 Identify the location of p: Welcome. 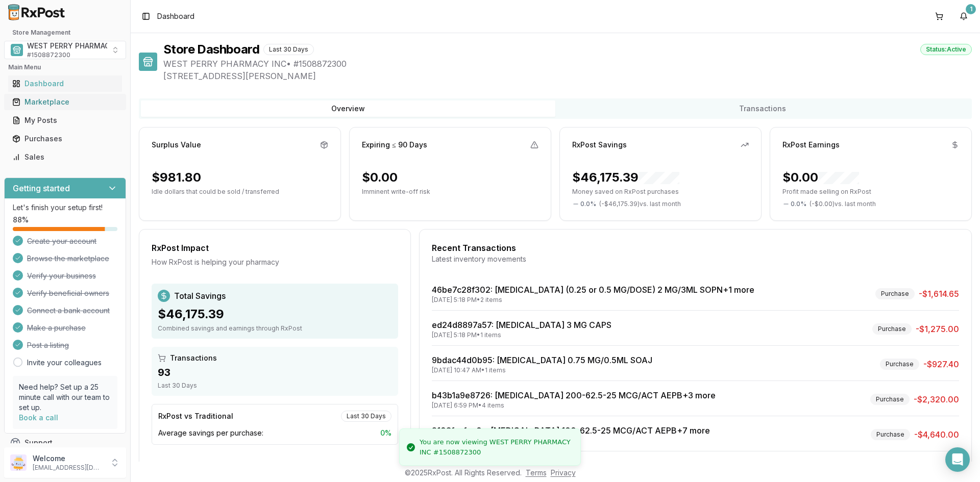
(68, 459).